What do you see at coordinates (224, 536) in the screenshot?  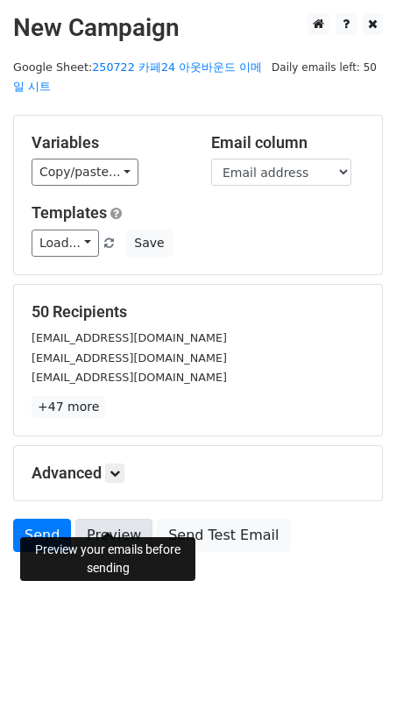 I see `a: Send Test Email` at bounding box center [224, 536].